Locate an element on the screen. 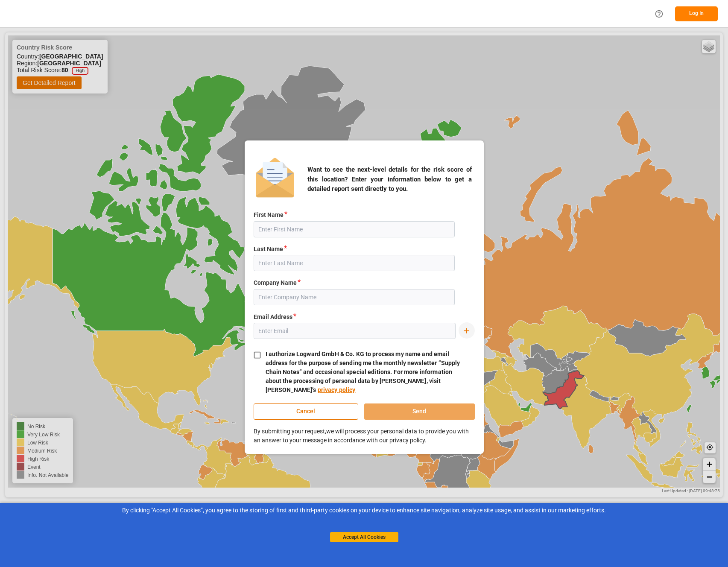  input: Enter Email is located at coordinates (355, 331).